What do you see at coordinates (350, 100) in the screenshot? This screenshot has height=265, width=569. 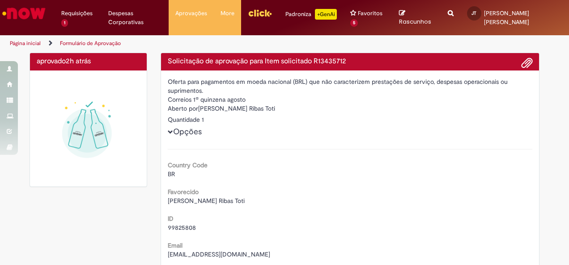 I see `div: Correios 1ª quinzena agosto` at bounding box center [350, 100].